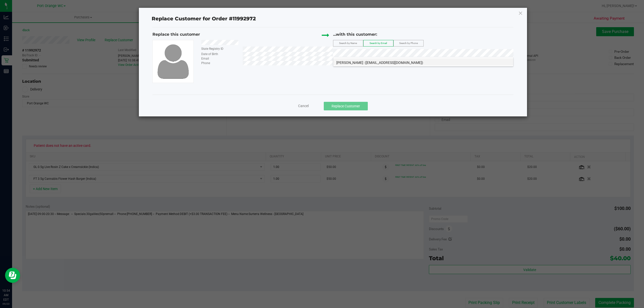 This screenshot has height=308, width=644. What do you see at coordinates (204, 19) in the screenshot?
I see `span: Replace Customer for Order #11992972` at bounding box center [204, 19].